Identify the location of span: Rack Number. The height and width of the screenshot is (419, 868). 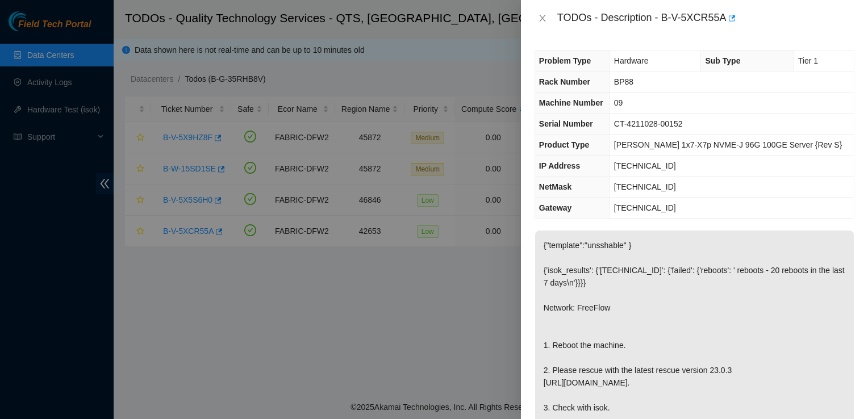
(565, 82).